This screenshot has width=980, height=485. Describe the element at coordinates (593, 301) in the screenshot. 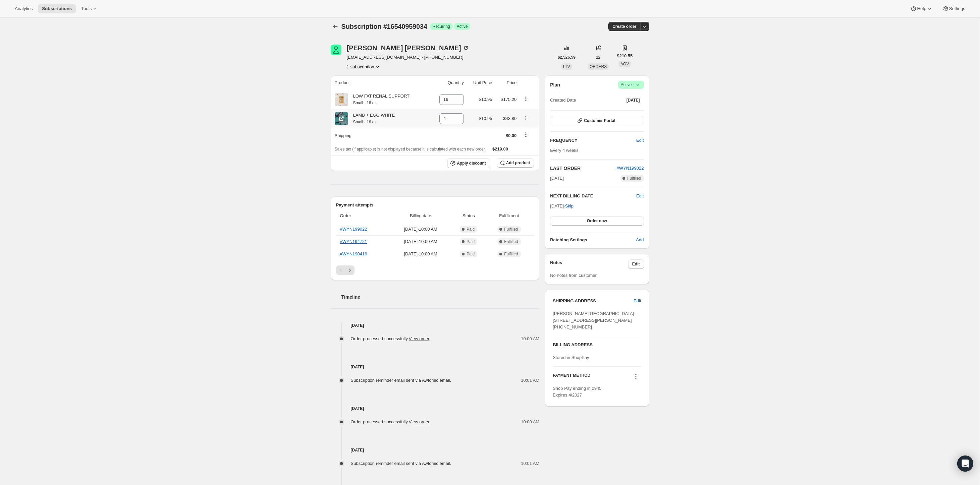

I see `h3: SHIPPING ADDRESS` at that location.